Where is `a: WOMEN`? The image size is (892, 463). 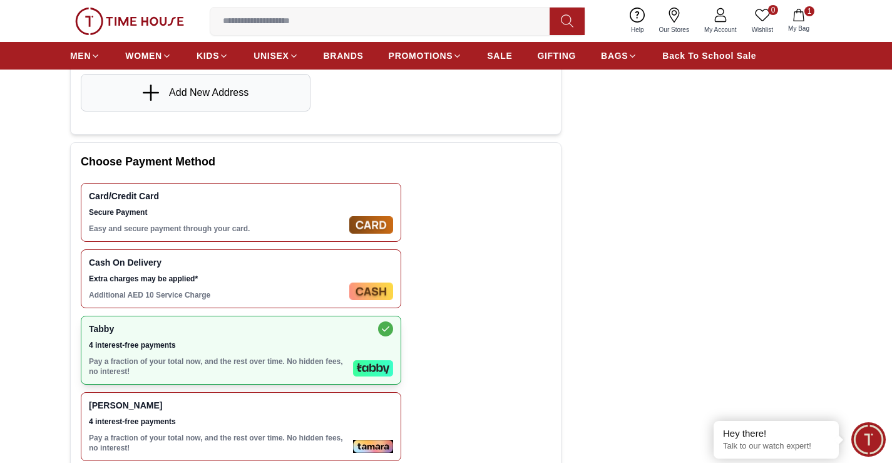 a: WOMEN is located at coordinates (148, 56).